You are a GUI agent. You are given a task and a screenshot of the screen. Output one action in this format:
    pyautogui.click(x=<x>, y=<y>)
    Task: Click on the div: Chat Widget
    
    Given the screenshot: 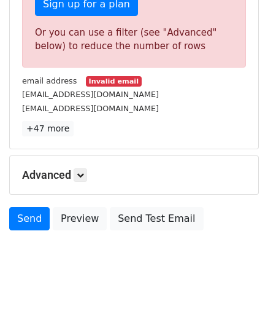 What is the action you would take?
    pyautogui.click(x=238, y=295)
    